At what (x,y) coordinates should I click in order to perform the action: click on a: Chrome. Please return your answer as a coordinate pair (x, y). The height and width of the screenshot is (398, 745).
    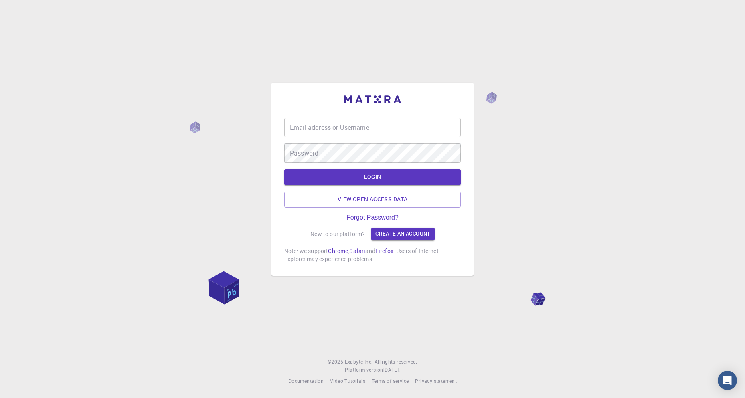
    Looking at the image, I should click on (338, 250).